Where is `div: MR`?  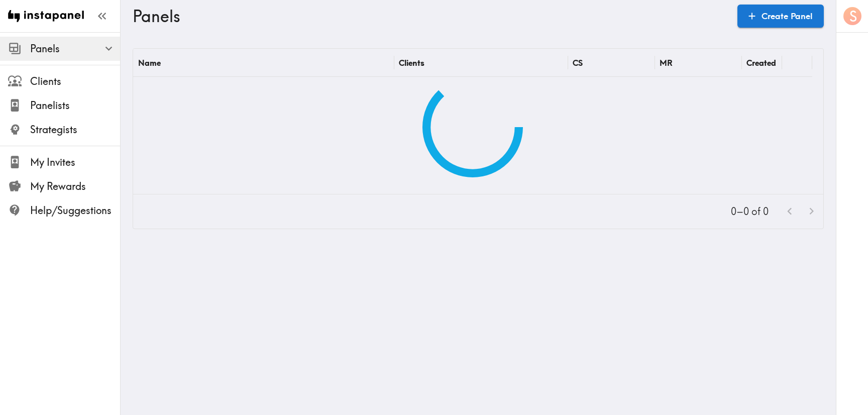 div: MR is located at coordinates (666, 62).